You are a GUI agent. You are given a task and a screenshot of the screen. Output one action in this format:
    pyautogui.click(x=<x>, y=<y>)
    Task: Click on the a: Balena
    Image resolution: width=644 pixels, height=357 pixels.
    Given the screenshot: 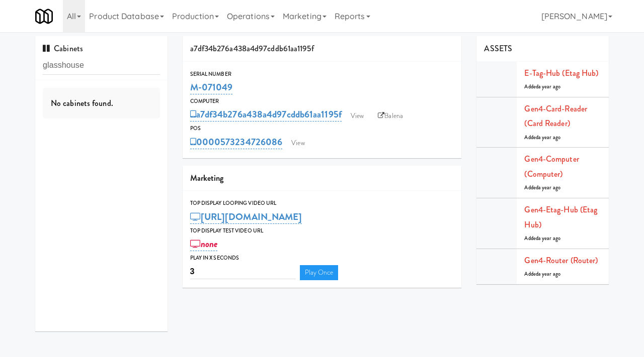 What is the action you would take?
    pyautogui.click(x=390, y=116)
    